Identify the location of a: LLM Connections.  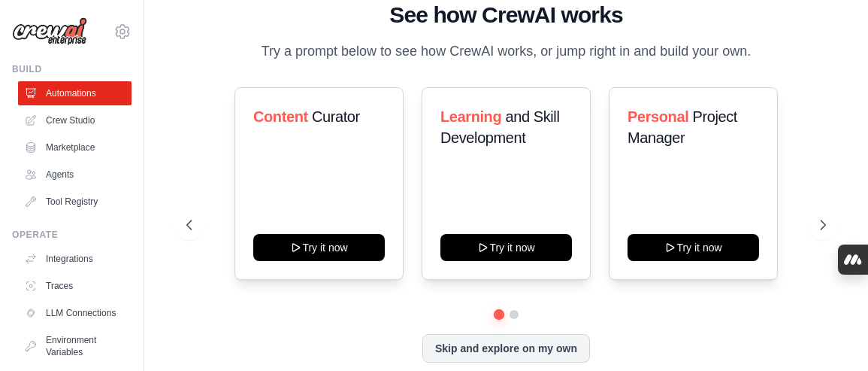
(75, 313).